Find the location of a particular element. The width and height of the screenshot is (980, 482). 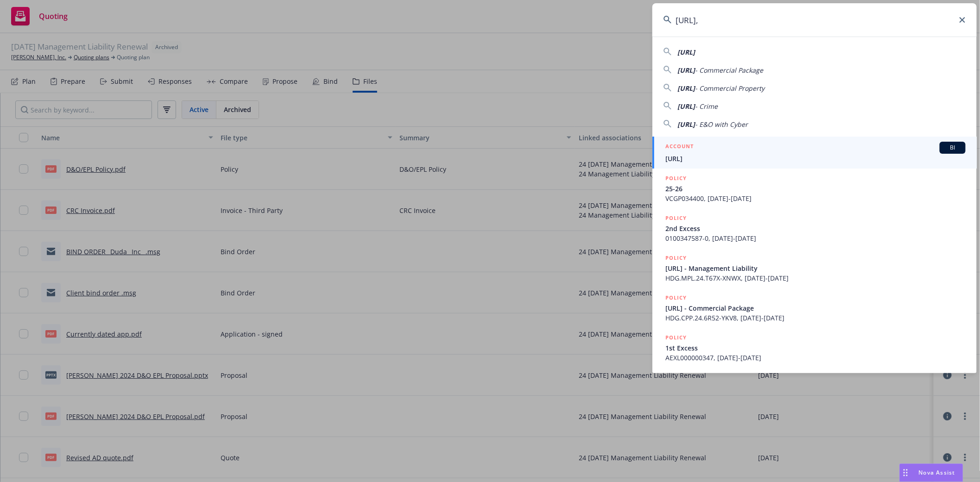

span: Nova Assist is located at coordinates (937, 472).